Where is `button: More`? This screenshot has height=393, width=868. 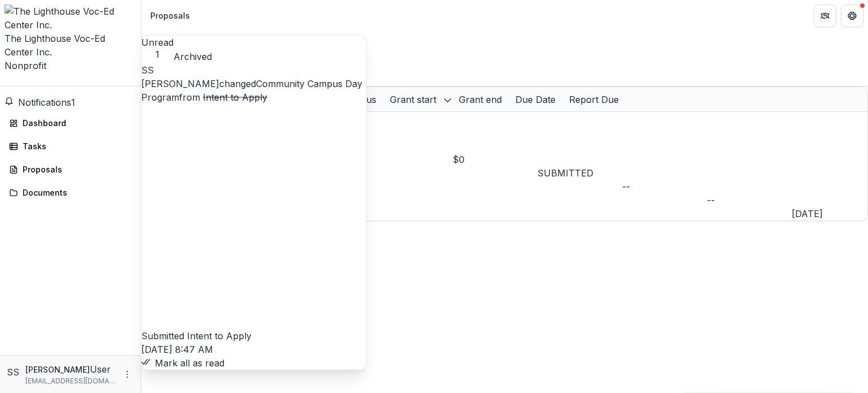
button: More is located at coordinates (127, 375).